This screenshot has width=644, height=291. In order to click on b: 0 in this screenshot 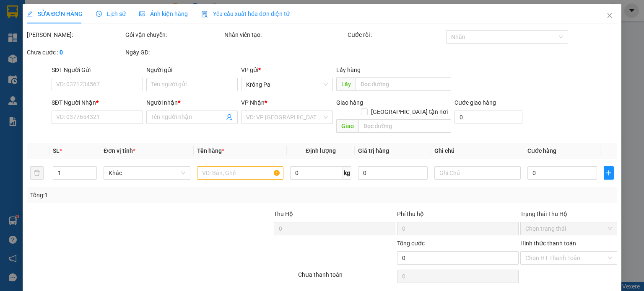, I will do `click(61, 52)`.